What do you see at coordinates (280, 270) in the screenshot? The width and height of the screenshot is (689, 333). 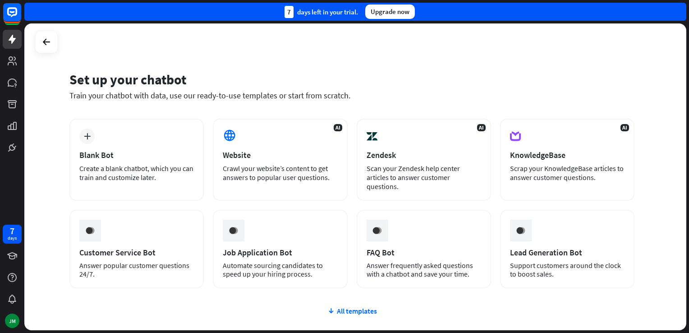 I see `div: Automate sourcing candidates to speed up your hiring process.` at bounding box center [280, 270].